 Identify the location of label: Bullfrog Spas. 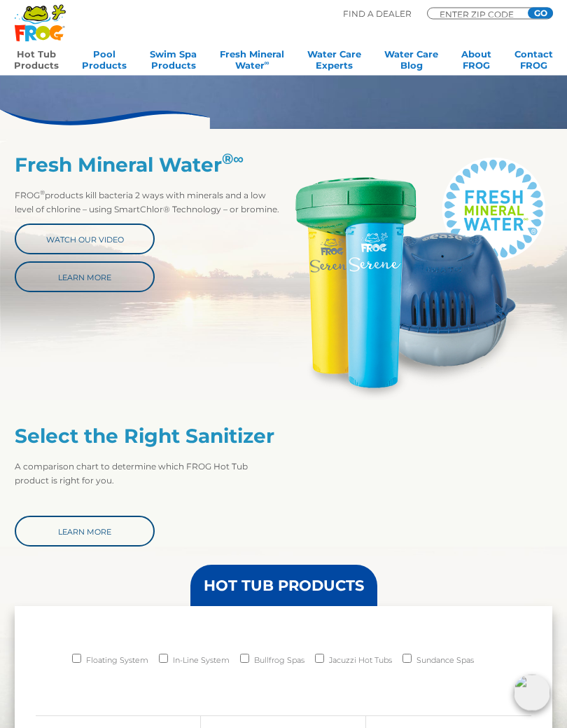
(280, 661).